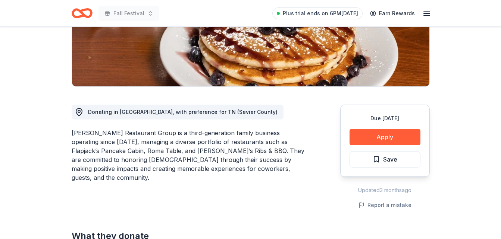 This screenshot has height=239, width=501. Describe the element at coordinates (129, 13) in the screenshot. I see `button: Fall Festival` at that location.